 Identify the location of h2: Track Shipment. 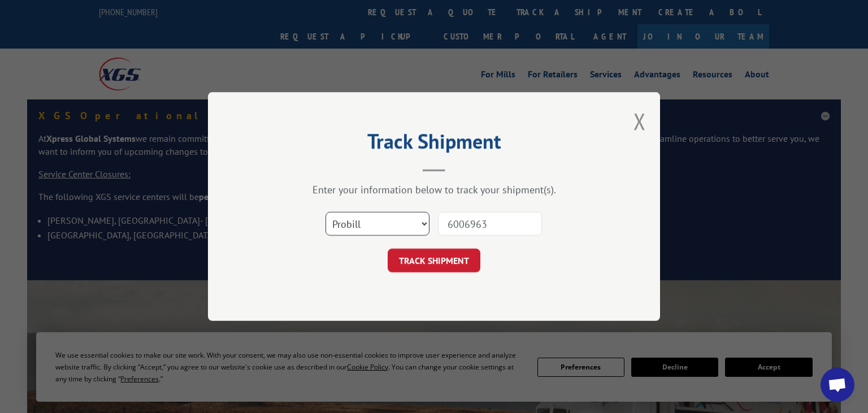
(434, 144).